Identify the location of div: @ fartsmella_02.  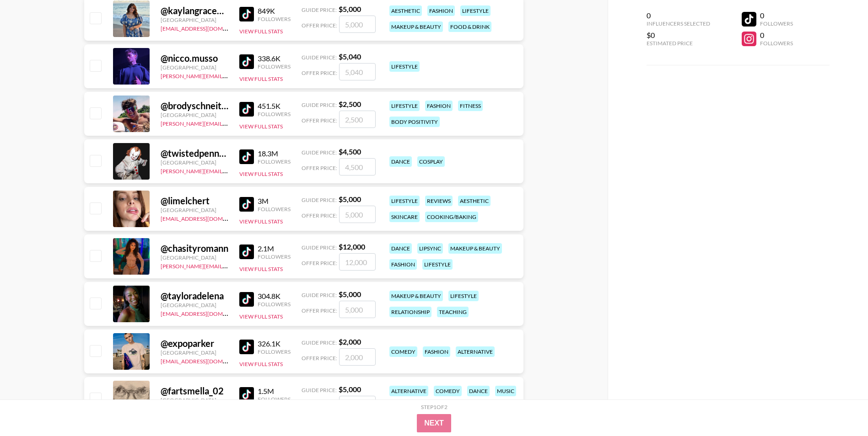
(195, 391).